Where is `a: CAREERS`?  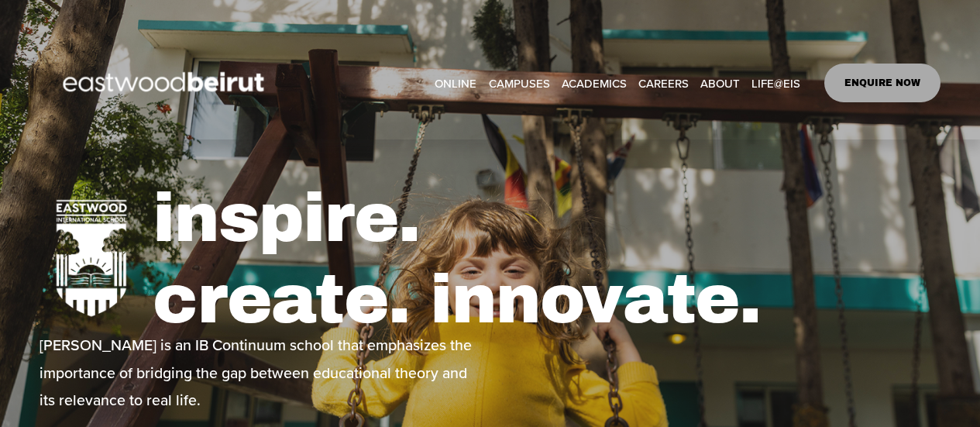
a: CAREERS is located at coordinates (663, 83).